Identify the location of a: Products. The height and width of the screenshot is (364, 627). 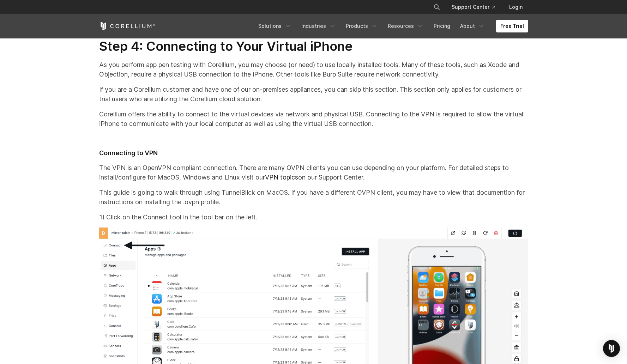
(362, 26).